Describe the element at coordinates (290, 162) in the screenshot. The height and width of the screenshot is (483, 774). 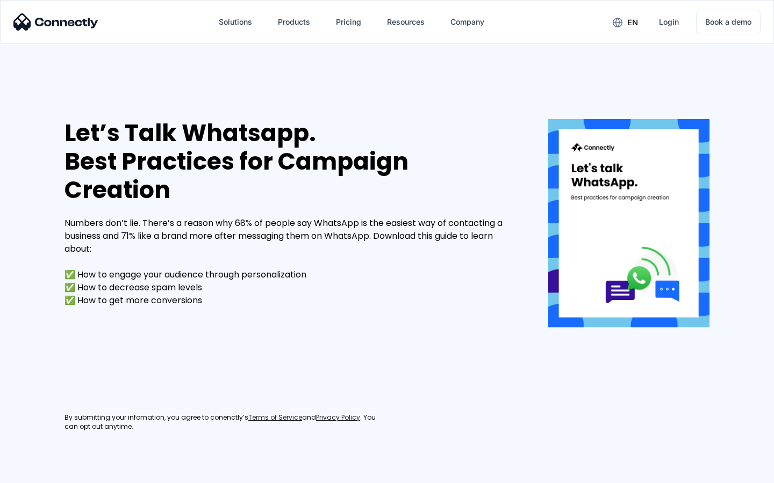
I see `div: Let’s Talk Whatsapp. Best Practices for Campaign Creation` at that location.